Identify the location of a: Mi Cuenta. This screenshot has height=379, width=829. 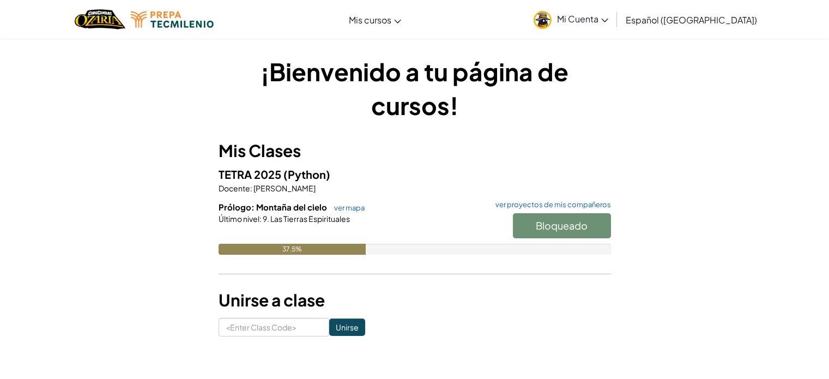
(571, 19).